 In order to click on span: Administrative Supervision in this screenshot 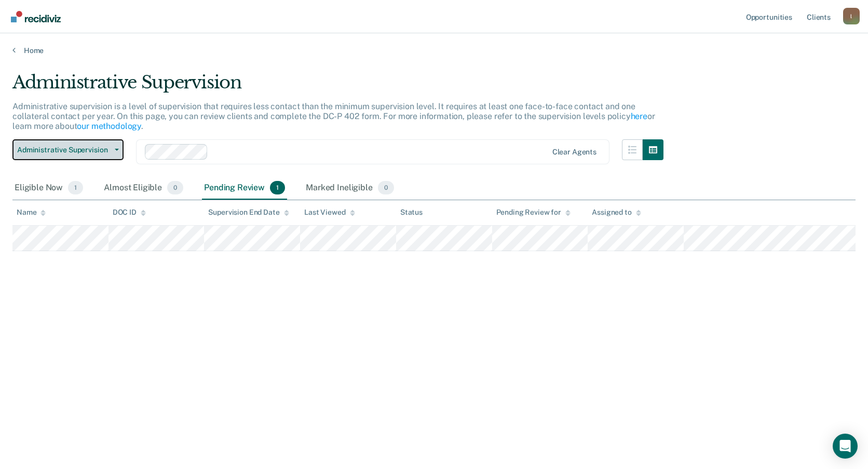, I will do `click(64, 150)`.